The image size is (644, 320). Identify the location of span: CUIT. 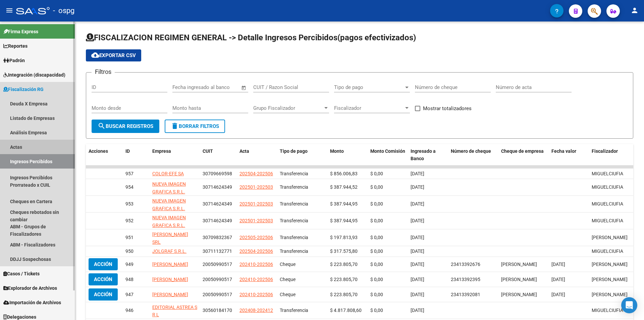
(207, 151).